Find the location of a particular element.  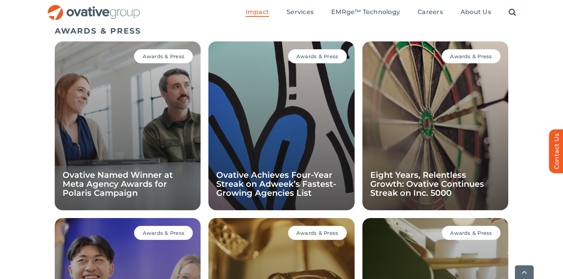

a: Eight Years, Relentless Growth: Ovative Continues Streak on Inc. 5000 is located at coordinates (427, 184).